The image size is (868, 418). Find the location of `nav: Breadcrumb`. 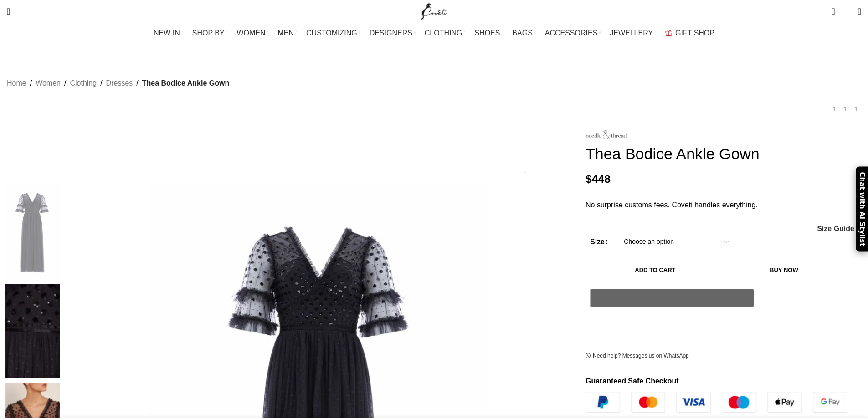

nav: Breadcrumb is located at coordinates (118, 83).